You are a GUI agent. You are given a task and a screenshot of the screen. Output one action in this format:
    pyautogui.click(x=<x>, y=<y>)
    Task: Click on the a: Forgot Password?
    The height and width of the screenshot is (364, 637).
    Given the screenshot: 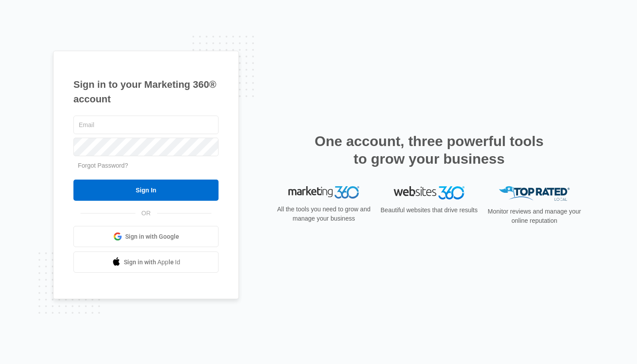 What is the action you would take?
    pyautogui.click(x=103, y=166)
    